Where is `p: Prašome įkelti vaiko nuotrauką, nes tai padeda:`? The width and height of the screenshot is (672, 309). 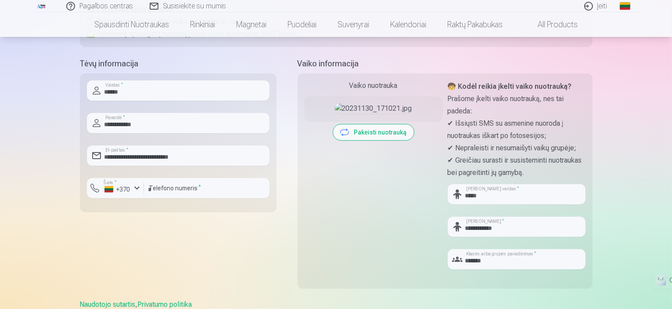
p: Prašome įkelti vaiko nuotrauką, nes tai padeda: is located at coordinates (517, 105).